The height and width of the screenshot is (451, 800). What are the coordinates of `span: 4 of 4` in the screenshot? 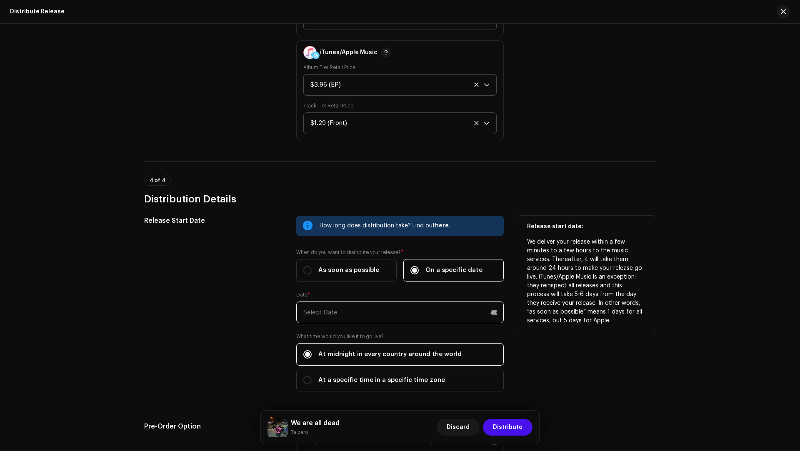 It's located at (158, 180).